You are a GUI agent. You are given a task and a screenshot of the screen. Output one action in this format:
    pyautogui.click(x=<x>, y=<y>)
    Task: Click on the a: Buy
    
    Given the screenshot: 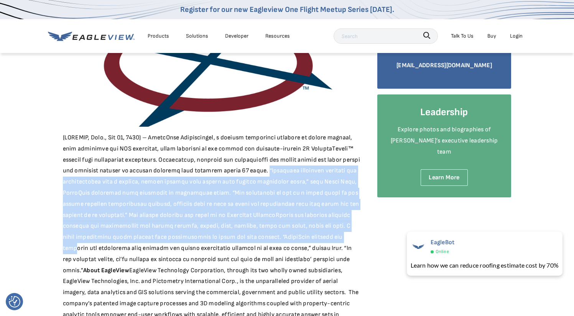 What is the action you would take?
    pyautogui.click(x=492, y=36)
    